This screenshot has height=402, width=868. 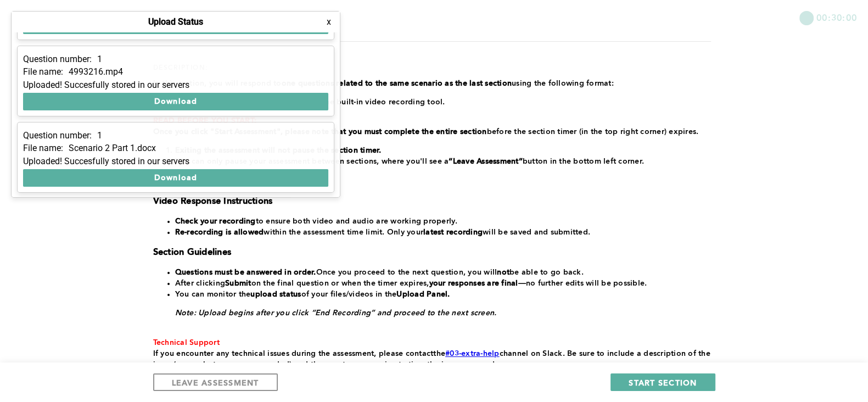 I want to click on p: the channel on Slack, so click(x=432, y=359).